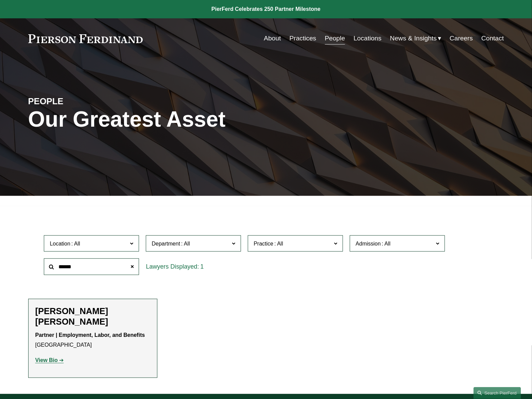 This screenshot has height=399, width=532. I want to click on strong: Partner | Employment, Labor, and Benefits, so click(90, 335).